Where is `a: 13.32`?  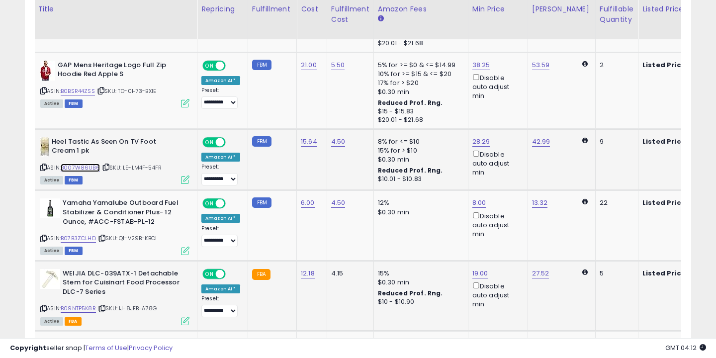 a: 13.32 is located at coordinates (540, 203).